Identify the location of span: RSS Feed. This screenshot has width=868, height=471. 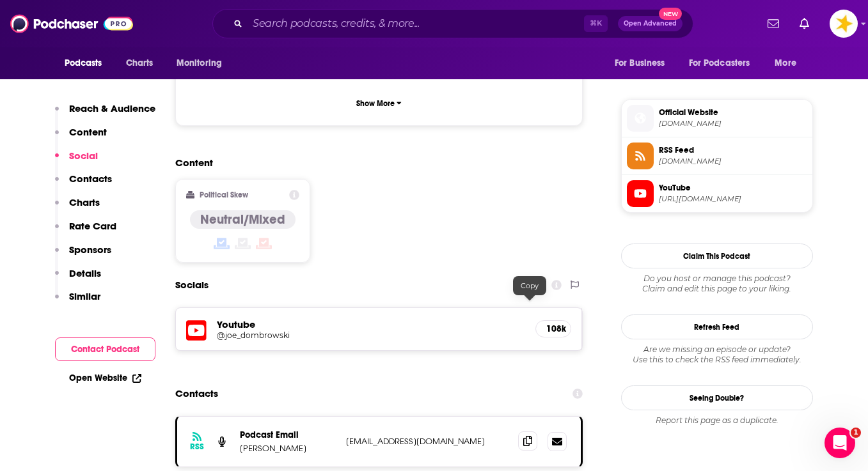
(733, 150).